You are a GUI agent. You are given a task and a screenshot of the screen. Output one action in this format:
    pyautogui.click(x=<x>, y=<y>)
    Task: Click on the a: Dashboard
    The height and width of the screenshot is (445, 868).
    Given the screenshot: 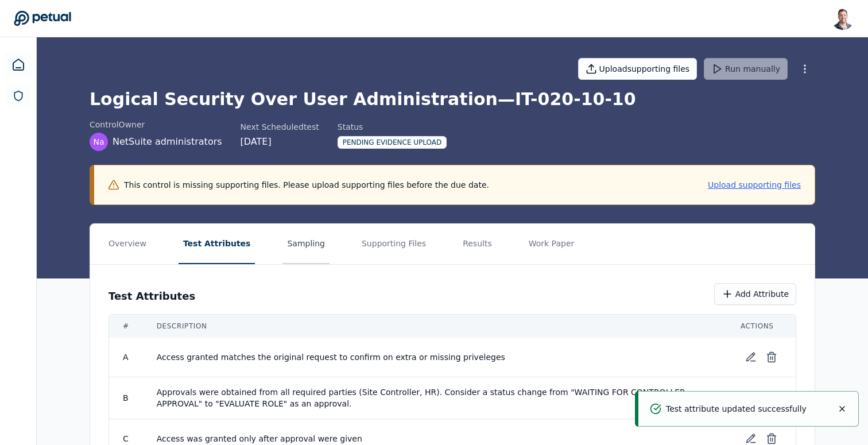 What is the action you would take?
    pyautogui.click(x=18, y=65)
    